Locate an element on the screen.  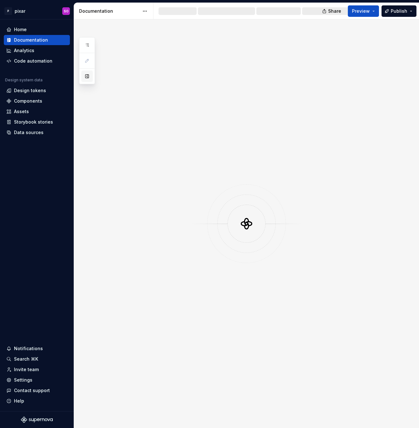
div: Data sources is located at coordinates (29, 132).